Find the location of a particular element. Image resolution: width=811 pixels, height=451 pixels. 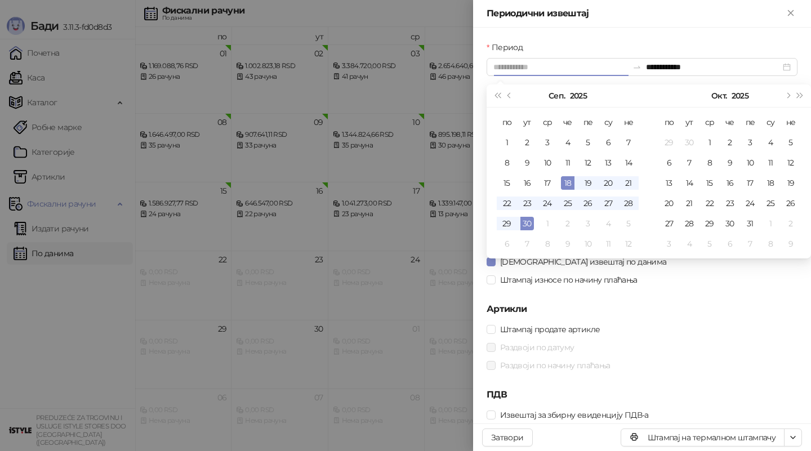

td: 2025-10-18 is located at coordinates (770, 183).